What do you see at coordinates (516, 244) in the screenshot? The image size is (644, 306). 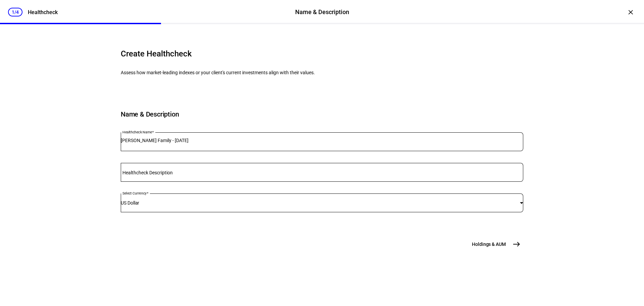 I see `mat-icon: east` at bounding box center [516, 244].